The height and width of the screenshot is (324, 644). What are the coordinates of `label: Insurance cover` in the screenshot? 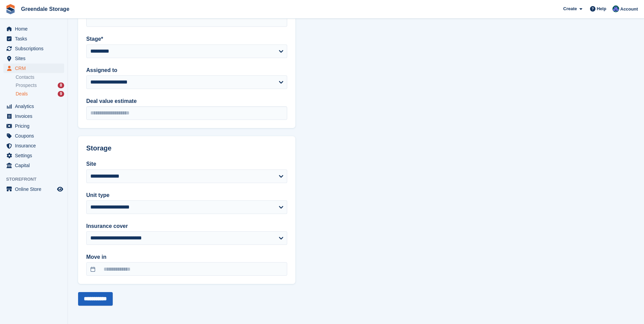 It's located at (187, 226).